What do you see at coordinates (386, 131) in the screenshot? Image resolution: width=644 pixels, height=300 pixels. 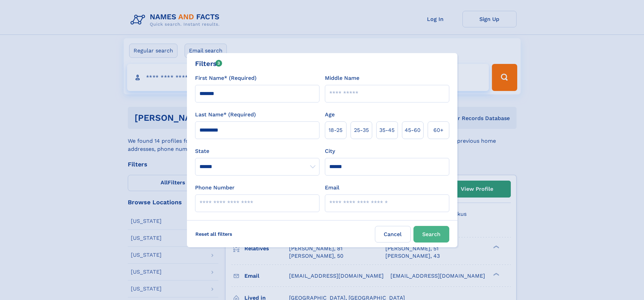 I see `span: 35‑45` at bounding box center [386, 131].